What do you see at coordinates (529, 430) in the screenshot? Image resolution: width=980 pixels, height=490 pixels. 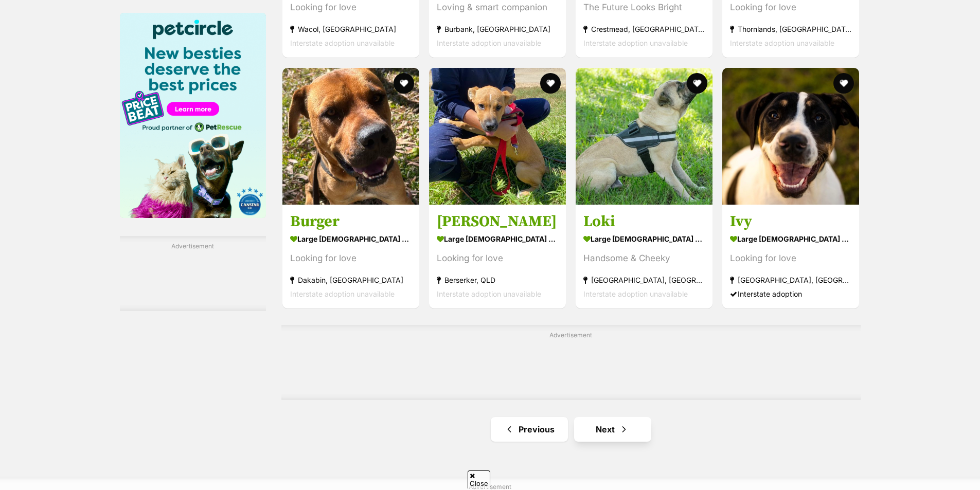 I see `a: Previous page` at bounding box center [529, 430].